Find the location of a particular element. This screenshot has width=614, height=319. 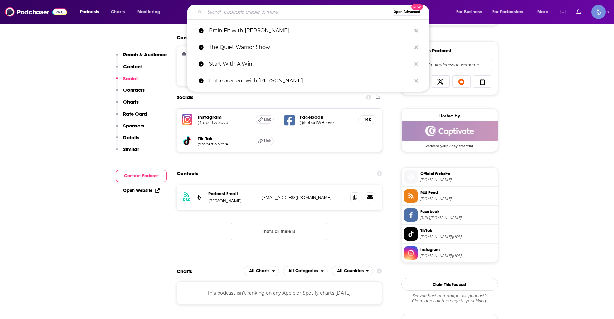

span: Facebook is located at coordinates (457, 212).